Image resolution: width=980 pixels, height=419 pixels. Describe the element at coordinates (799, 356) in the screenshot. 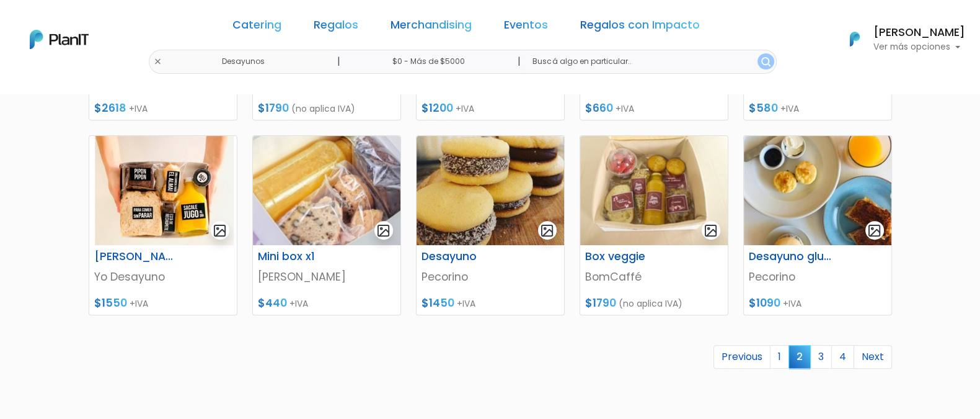

I see `span: 2` at that location.